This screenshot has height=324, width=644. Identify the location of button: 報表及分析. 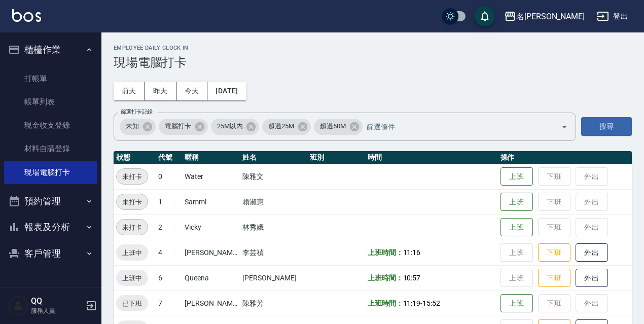
(50, 227).